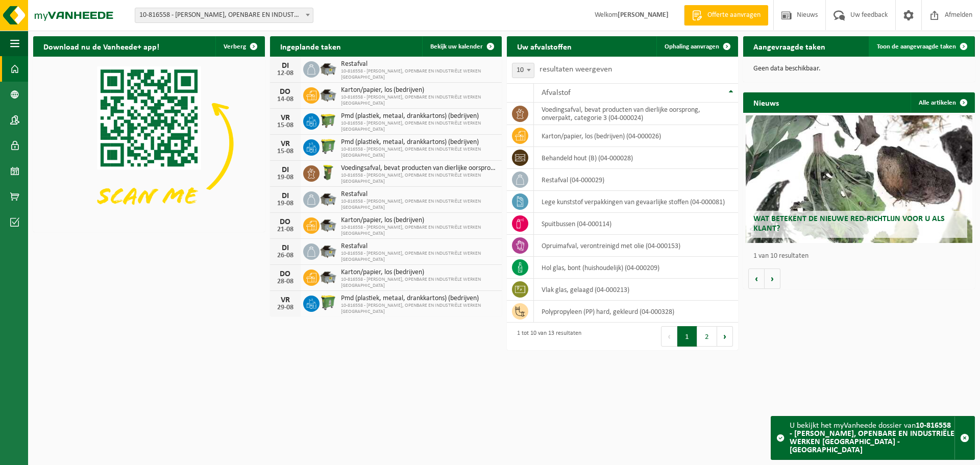  Describe the element at coordinates (636, 180) in the screenshot. I see `td: restafval (04-000029)` at that location.